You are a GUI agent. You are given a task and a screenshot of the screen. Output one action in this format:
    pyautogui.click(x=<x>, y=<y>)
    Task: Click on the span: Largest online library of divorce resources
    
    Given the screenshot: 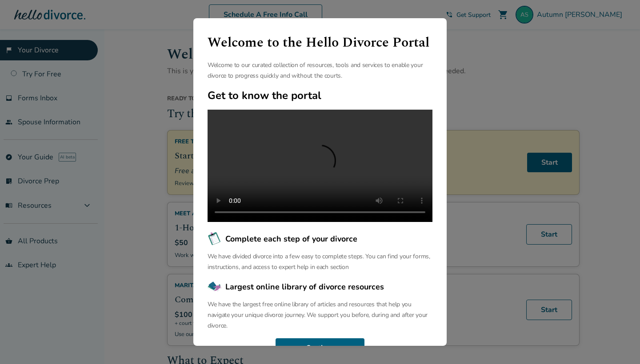 What is the action you would take?
    pyautogui.click(x=304, y=287)
    